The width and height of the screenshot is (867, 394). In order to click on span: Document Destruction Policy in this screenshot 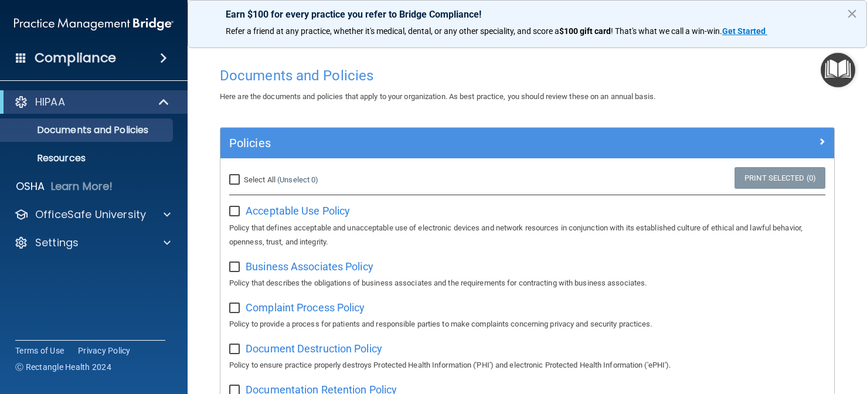, I will do `click(314, 348)`.